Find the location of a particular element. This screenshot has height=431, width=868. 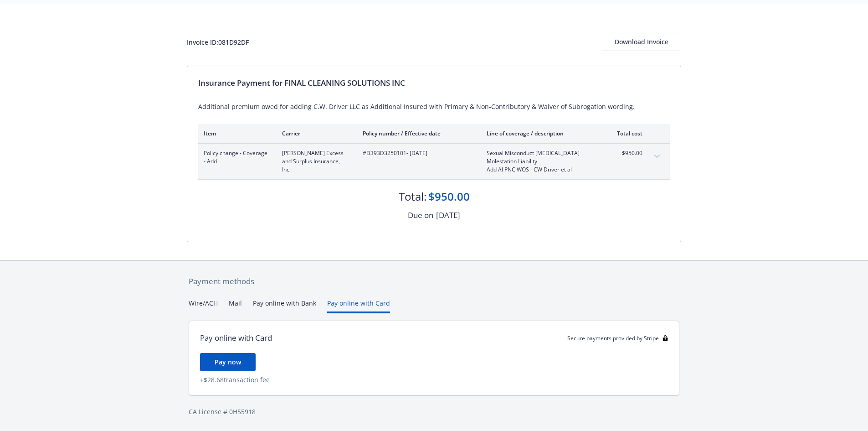

div: Item is located at coordinates (236, 133).